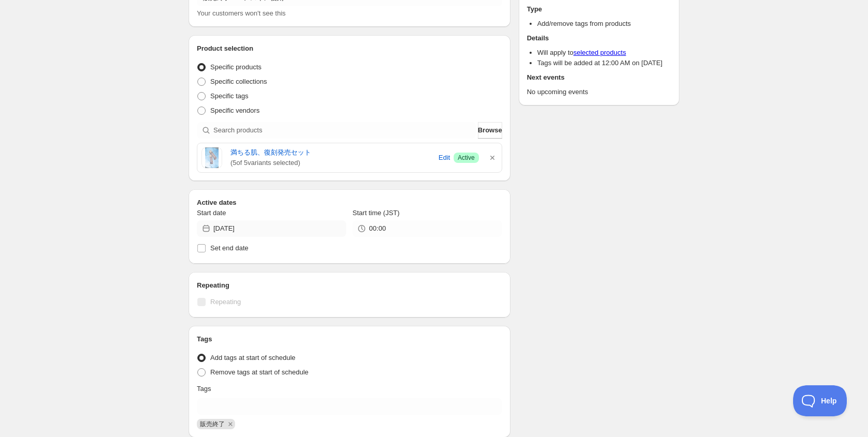  What do you see at coordinates (236, 67) in the screenshot?
I see `span: Specific products` at bounding box center [236, 67].